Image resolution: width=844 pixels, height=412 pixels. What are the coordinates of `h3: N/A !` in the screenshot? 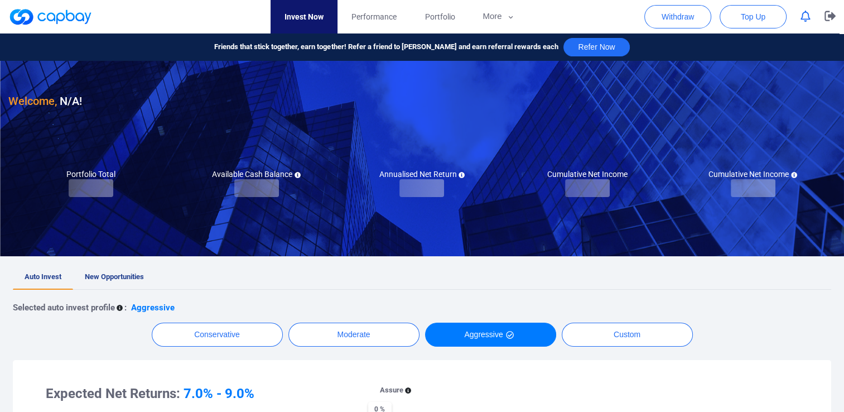 It's located at (45, 101).